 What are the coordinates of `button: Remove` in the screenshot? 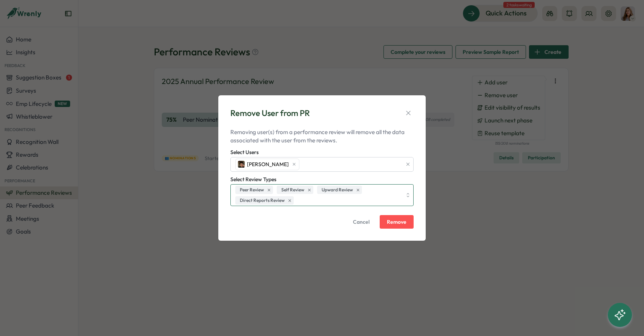 It's located at (397, 222).